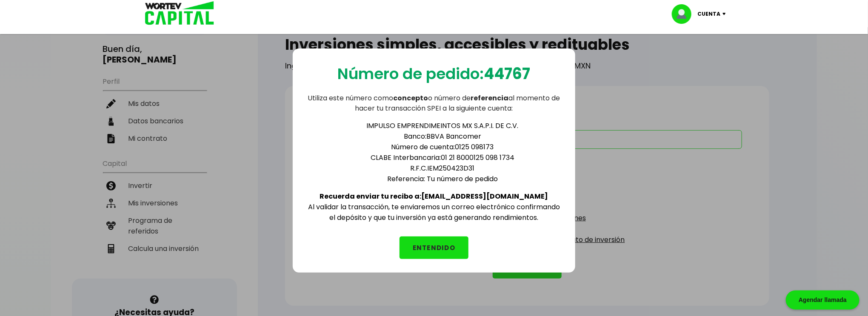 This screenshot has width=868, height=316. Describe the element at coordinates (443, 146) in the screenshot. I see `li: Número de cuenta: 0125 098173` at that location.